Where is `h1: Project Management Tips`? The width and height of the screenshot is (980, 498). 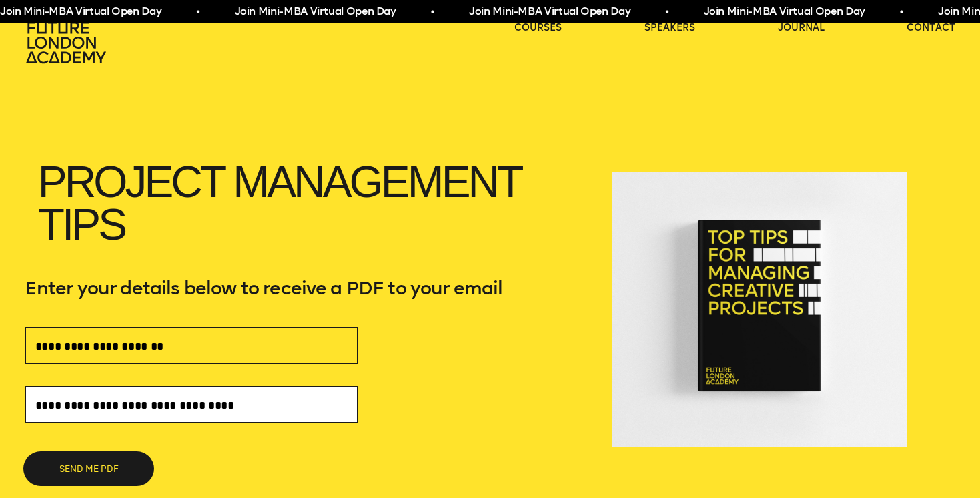
h1: Project Management Tips is located at coordinates (306, 212).